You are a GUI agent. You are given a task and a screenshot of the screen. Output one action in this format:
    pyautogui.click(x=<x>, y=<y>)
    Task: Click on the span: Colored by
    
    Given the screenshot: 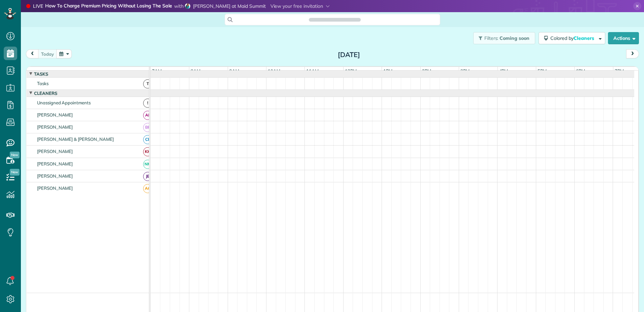 What is the action you would take?
    pyautogui.click(x=573, y=38)
    